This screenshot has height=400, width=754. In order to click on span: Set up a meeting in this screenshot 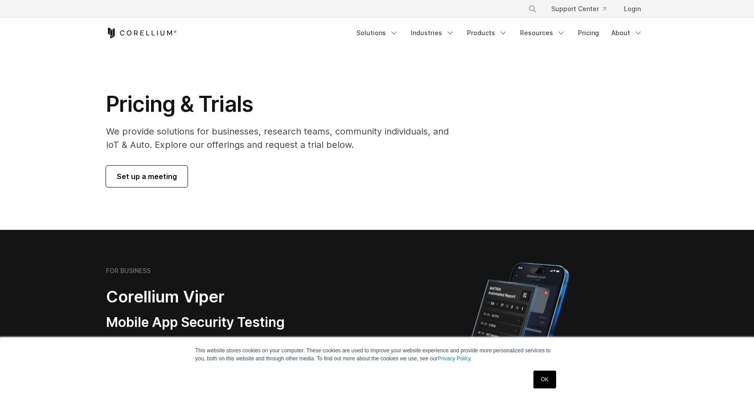, I will do `click(147, 177)`.